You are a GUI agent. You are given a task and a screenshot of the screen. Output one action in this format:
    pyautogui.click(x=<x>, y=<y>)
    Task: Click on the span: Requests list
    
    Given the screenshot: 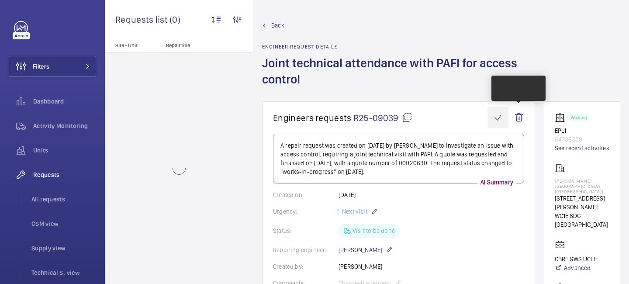 What is the action you would take?
    pyautogui.click(x=142, y=19)
    